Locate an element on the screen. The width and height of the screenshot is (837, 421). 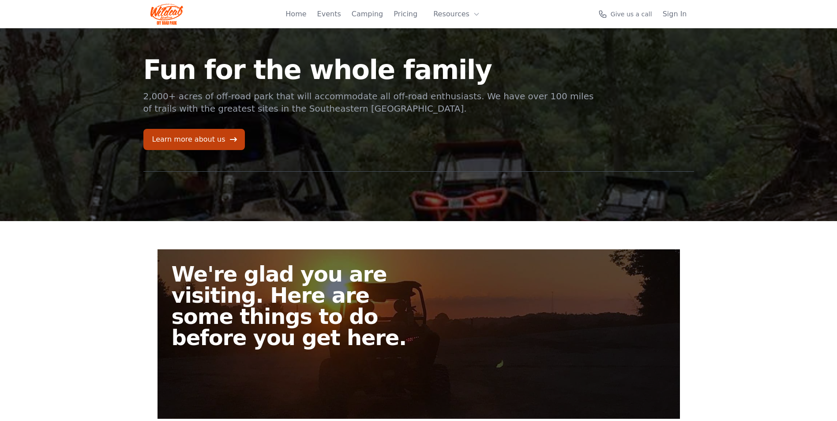
a: Camping is located at coordinates (367, 14).